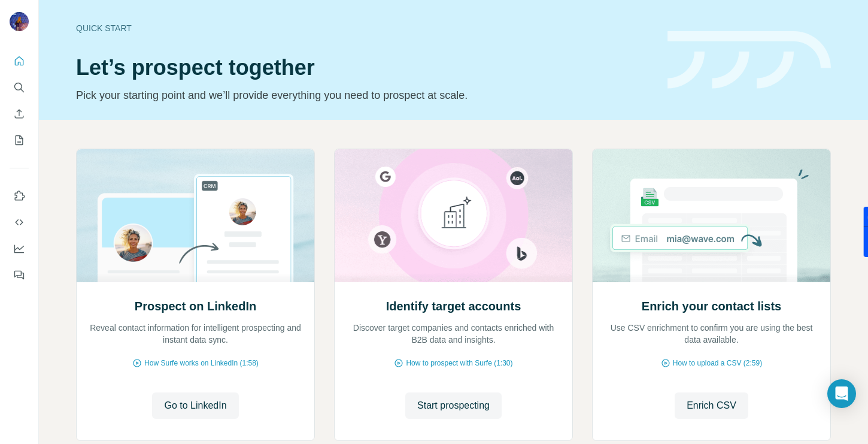  I want to click on button: Use Surfe on LinkedIn, so click(20, 196).